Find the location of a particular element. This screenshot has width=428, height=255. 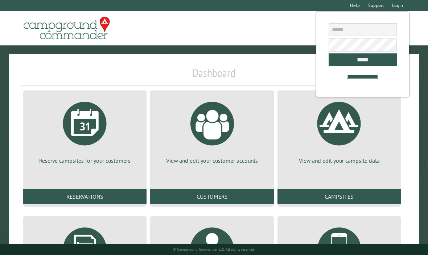

p: View and edit your customer accounts is located at coordinates (212, 160).